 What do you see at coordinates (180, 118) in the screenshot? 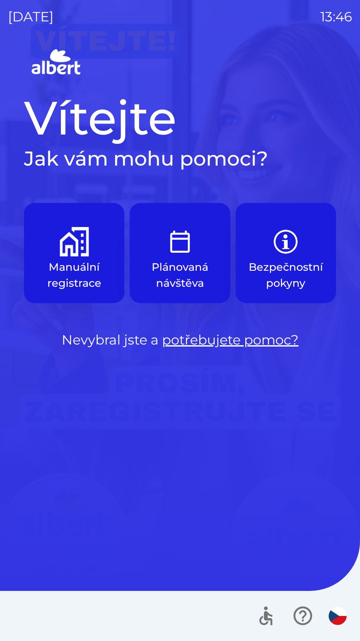
I see `h1: Vítejte` at bounding box center [180, 118].